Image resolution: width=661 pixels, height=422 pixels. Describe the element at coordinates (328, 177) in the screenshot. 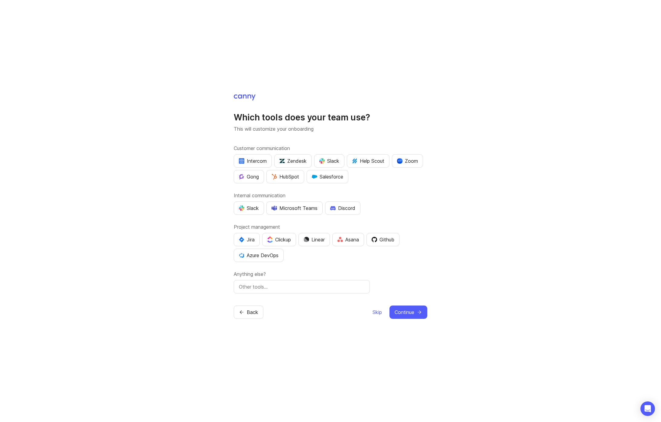

I see `button: Salesforce` at that location.